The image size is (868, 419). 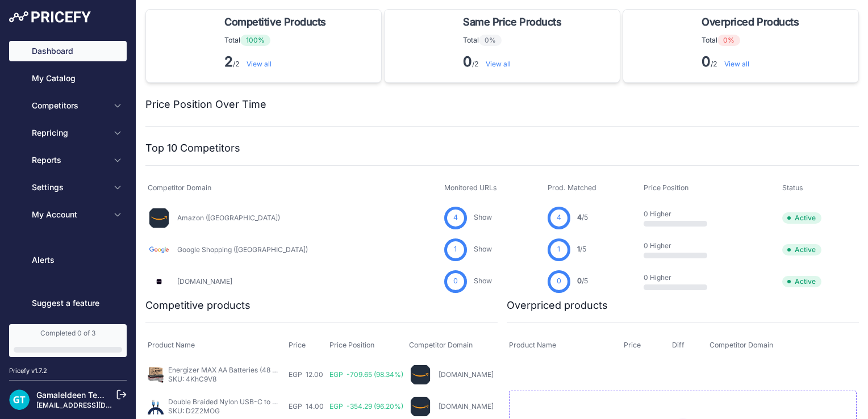 I want to click on div: Completed 0 of 3, so click(x=68, y=333).